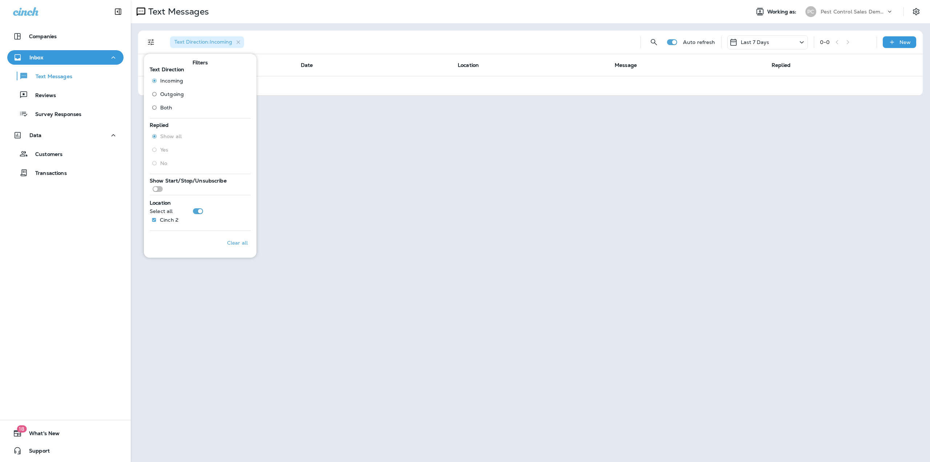  What do you see at coordinates (237, 243) in the screenshot?
I see `button: Clear all` at bounding box center [237, 243].